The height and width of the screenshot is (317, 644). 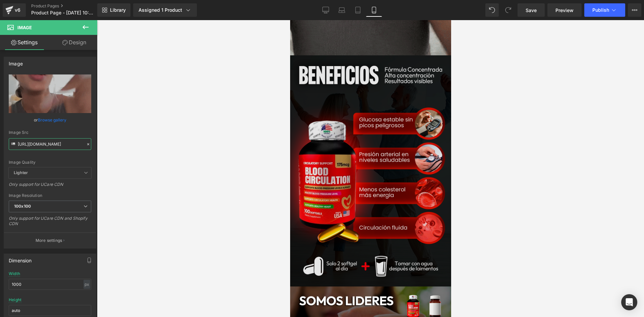 I want to click on div: Assigned 1 Product, so click(x=165, y=10).